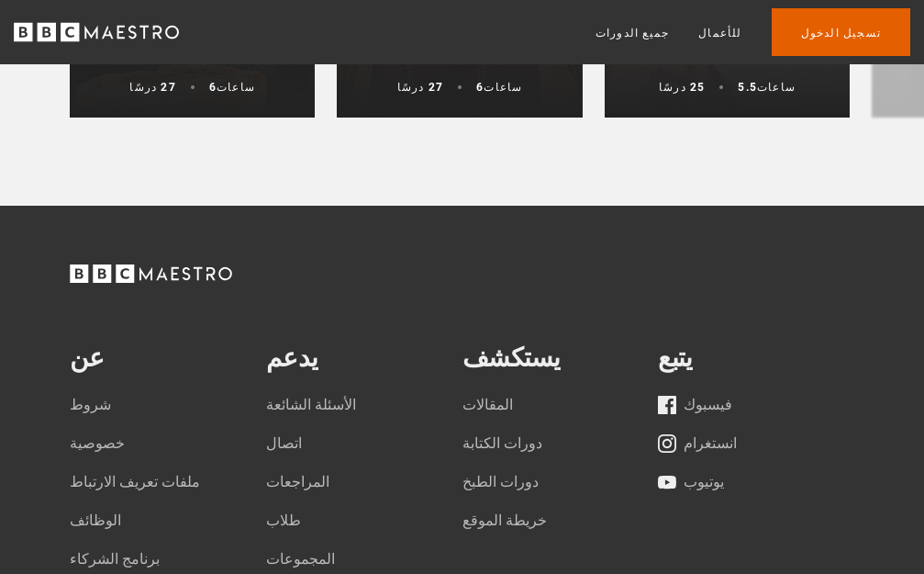  What do you see at coordinates (151, 273) in the screenshot?
I see `svg: مايسترو بي بي سي، العودة إلى الأعلى` at bounding box center [151, 273].